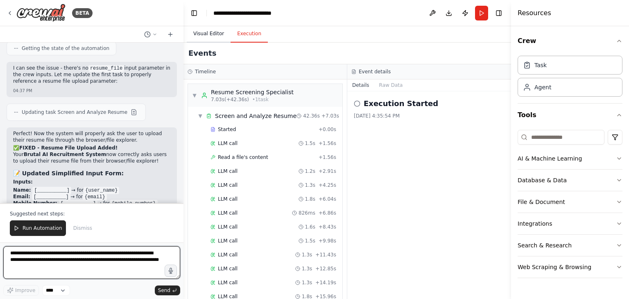 The image size is (629, 299). Describe the element at coordinates (391, 85) in the screenshot. I see `button: Raw Data` at that location.